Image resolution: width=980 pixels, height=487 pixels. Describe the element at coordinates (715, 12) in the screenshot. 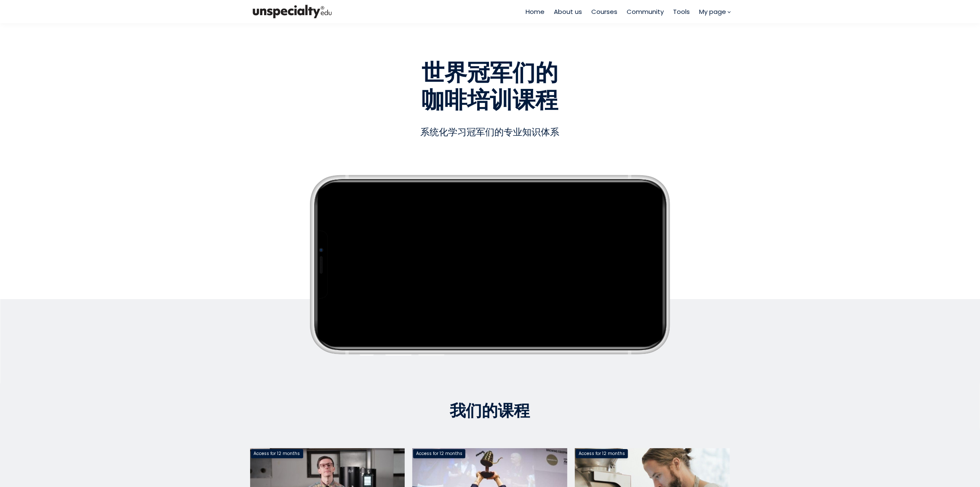

I see `a: My page` at that location.